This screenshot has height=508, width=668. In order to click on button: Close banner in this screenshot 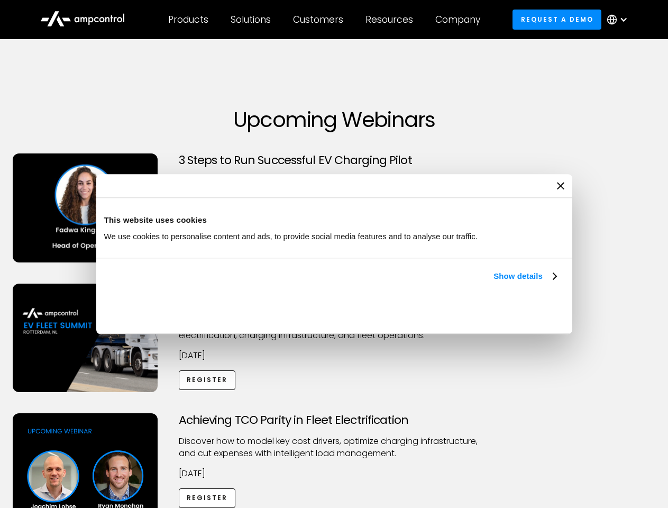, I will do `click(561, 186)`.